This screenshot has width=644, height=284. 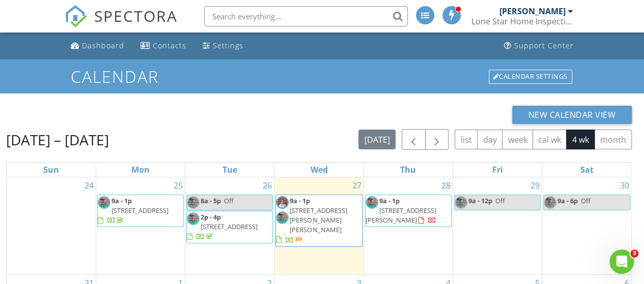 What do you see at coordinates (437, 139) in the screenshot?
I see `button: Next` at bounding box center [437, 139].